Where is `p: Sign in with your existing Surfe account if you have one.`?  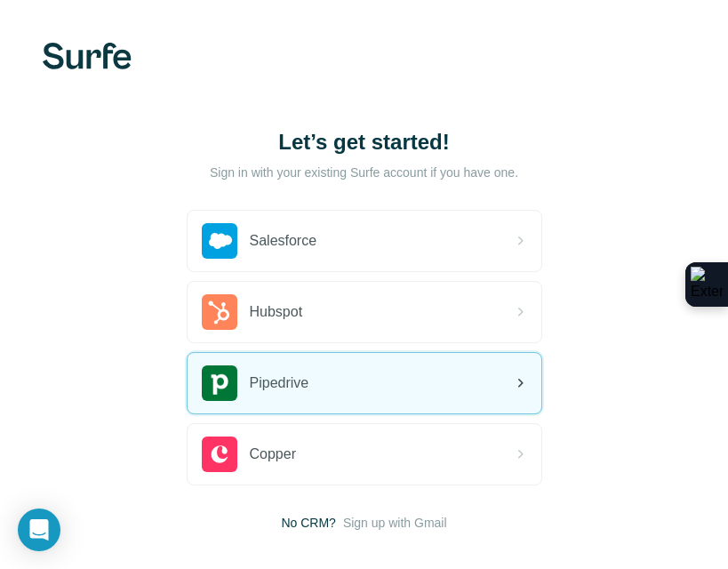 p: Sign in with your existing Surfe account if you have one. is located at coordinates (364, 173).